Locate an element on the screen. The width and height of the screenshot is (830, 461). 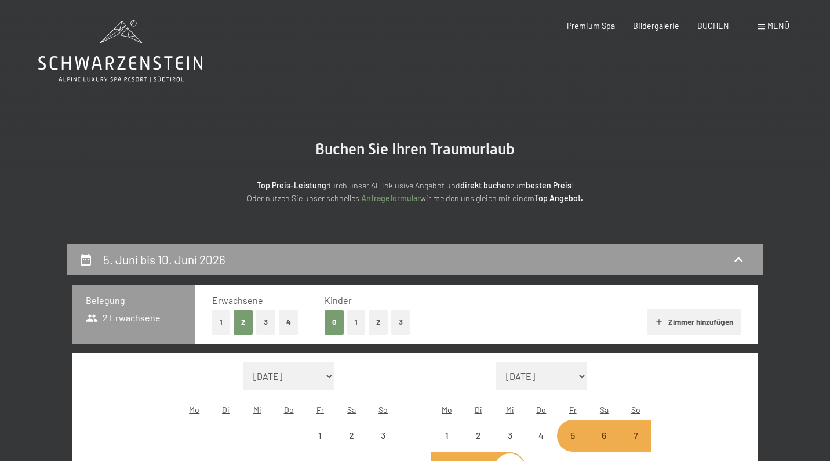
span: Buchen Sie Ihren Traumurlaub is located at coordinates (415, 149).